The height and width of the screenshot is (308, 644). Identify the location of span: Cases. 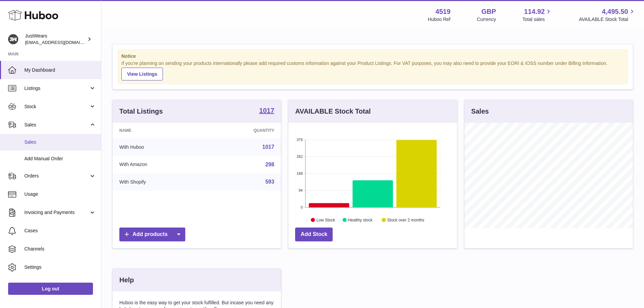
(60, 231).